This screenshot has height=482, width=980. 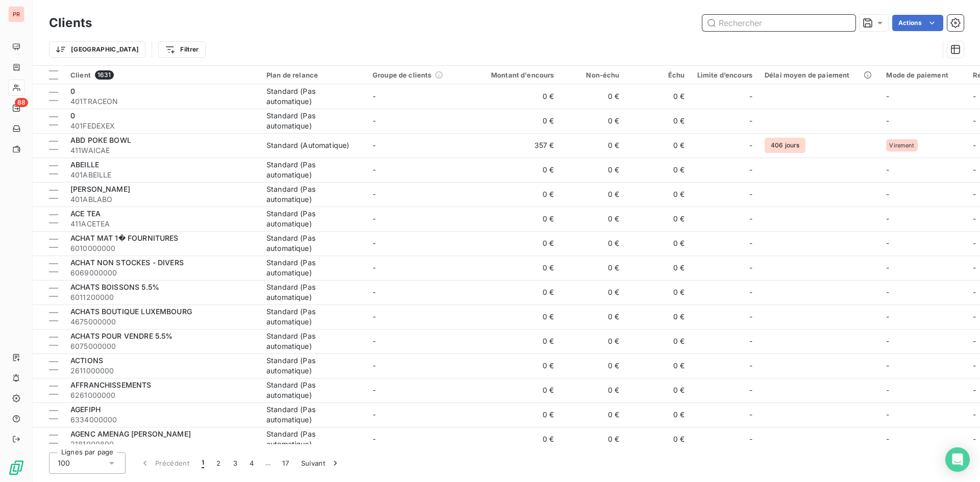 What do you see at coordinates (64, 463) in the screenshot?
I see `span: 100` at bounding box center [64, 463].